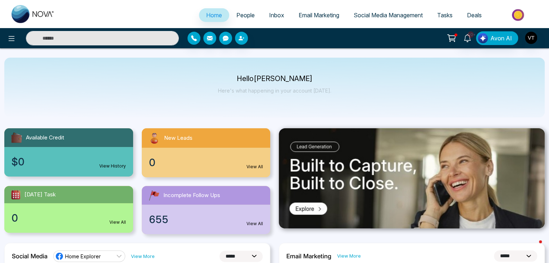 The width and height of the screenshot is (549, 263). Describe the element at coordinates (83, 256) in the screenshot. I see `span: Home Explorer` at that location.